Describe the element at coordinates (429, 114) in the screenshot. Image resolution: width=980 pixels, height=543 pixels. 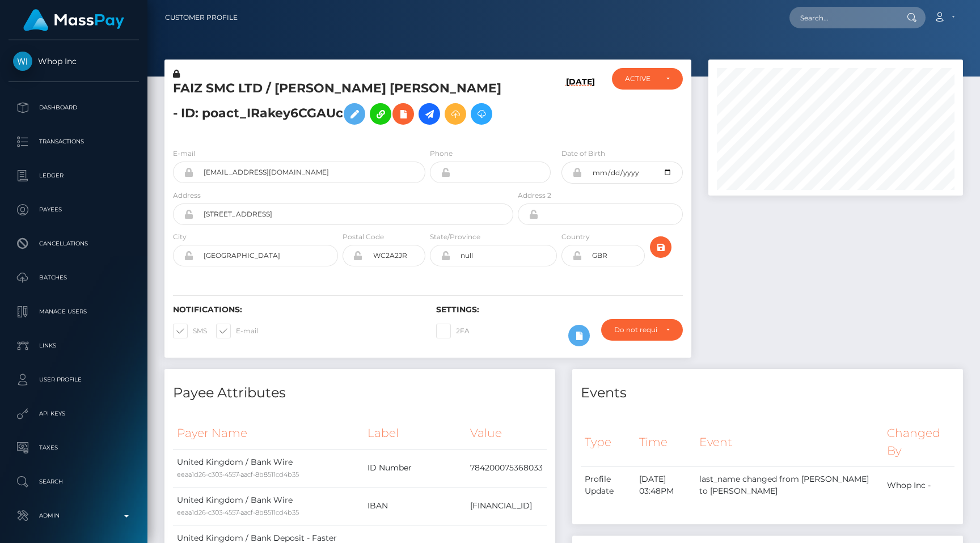
I see `a: Initiate Payout` at that location.